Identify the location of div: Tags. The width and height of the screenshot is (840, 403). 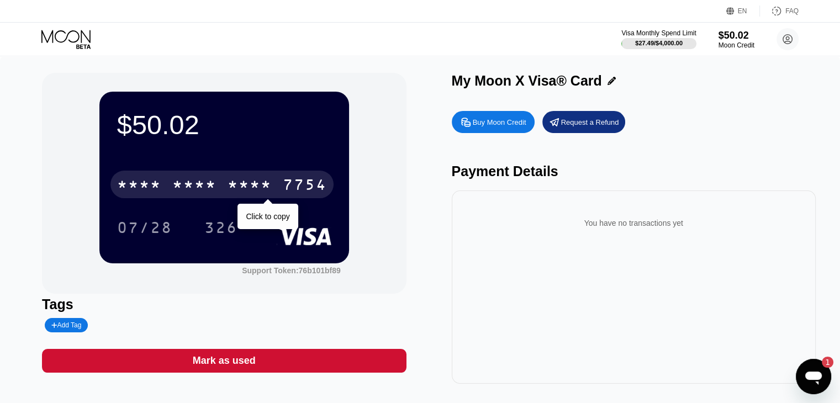
(224, 304).